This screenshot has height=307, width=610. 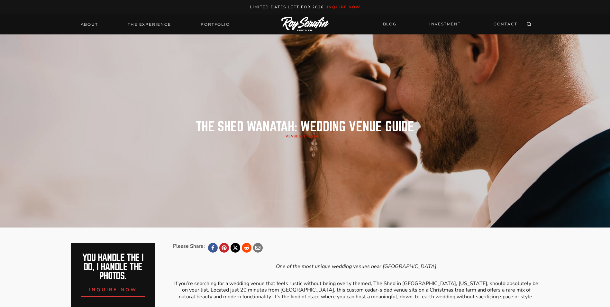 I want to click on nav: Secondary Navigation, so click(x=450, y=24).